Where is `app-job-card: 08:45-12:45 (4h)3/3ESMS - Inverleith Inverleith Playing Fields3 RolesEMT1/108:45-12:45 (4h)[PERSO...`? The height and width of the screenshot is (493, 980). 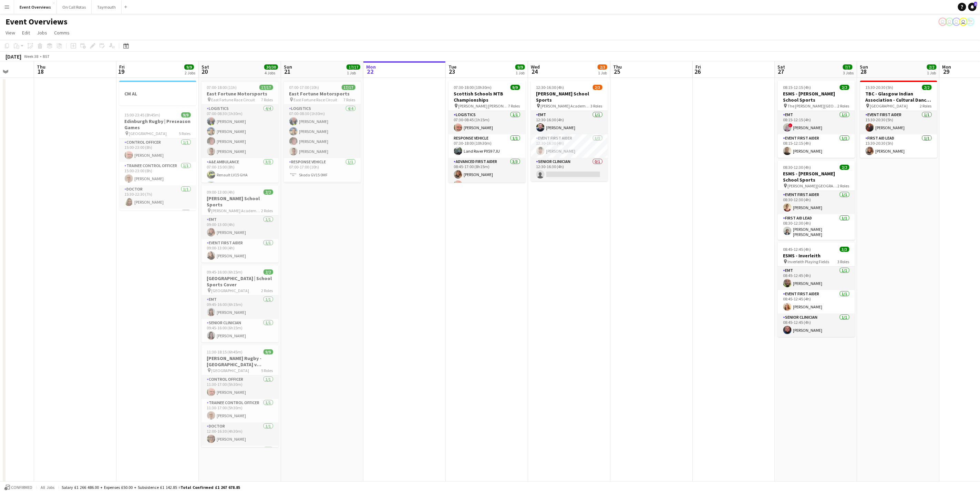
app-job-card: 08:45-12:45 (4h)3/3ESMS - Inverleith Inverleith Playing Fields3 RolesEMT1/108:45-12:45 (4h)[PERSO... is located at coordinates (816, 290).